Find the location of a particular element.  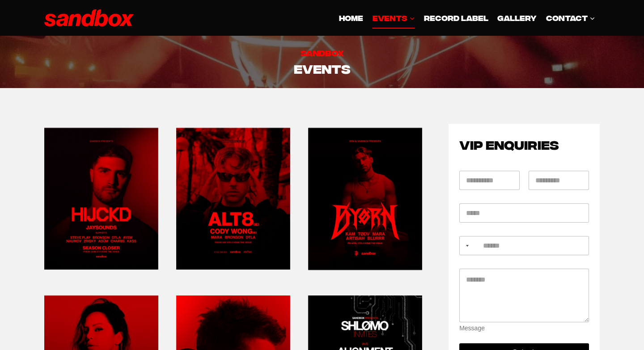

a: EVENTS is located at coordinates (394, 18).